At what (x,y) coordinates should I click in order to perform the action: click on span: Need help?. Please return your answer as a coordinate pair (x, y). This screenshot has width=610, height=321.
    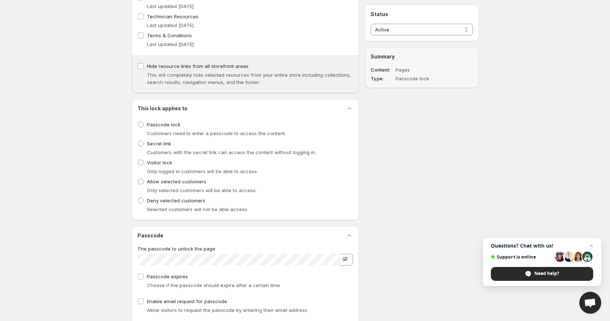
    Looking at the image, I should click on (547, 274).